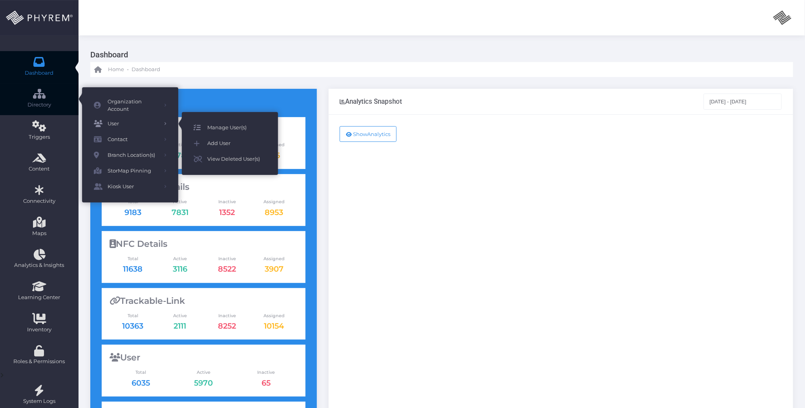 The width and height of the screenshot is (805, 408). I want to click on span: Roles & Permissions, so click(39, 361).